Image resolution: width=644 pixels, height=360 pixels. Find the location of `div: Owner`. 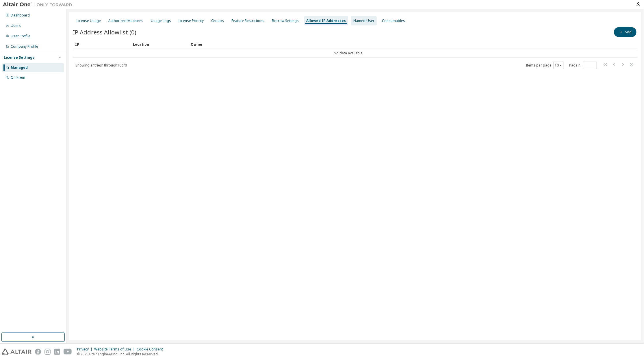

div: Owner is located at coordinates (406, 44).